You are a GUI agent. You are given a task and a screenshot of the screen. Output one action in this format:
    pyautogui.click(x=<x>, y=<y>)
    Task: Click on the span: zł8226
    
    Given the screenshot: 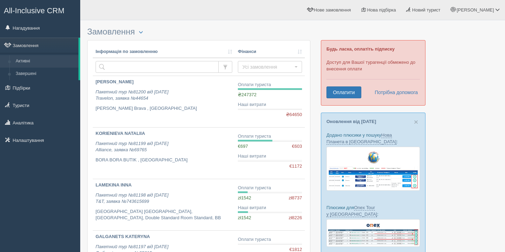 What is the action you would take?
    pyautogui.click(x=295, y=218)
    